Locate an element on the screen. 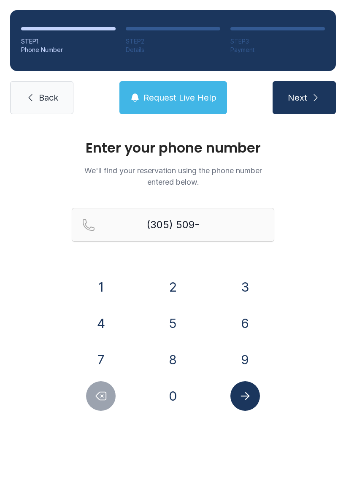  button: Delete number is located at coordinates (101, 396).